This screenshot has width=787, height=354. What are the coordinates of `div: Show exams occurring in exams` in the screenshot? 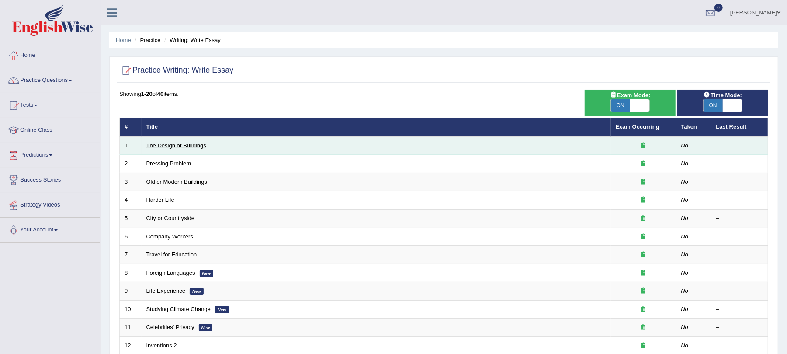 It's located at (630, 103).